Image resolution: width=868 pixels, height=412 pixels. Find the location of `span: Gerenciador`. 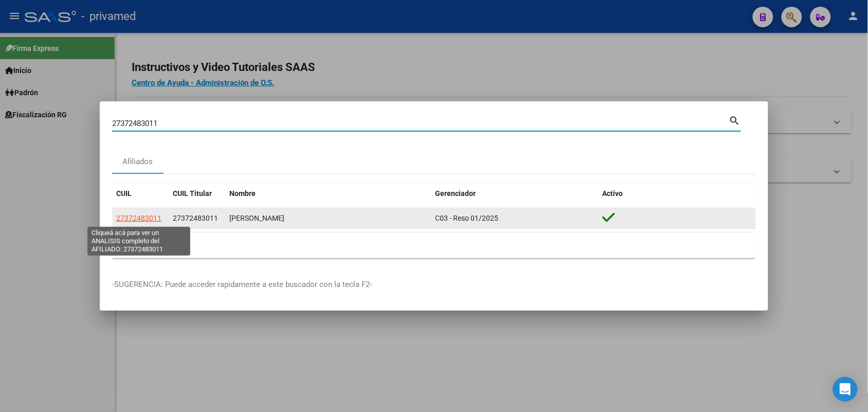

span: Gerenciador is located at coordinates (455, 194).